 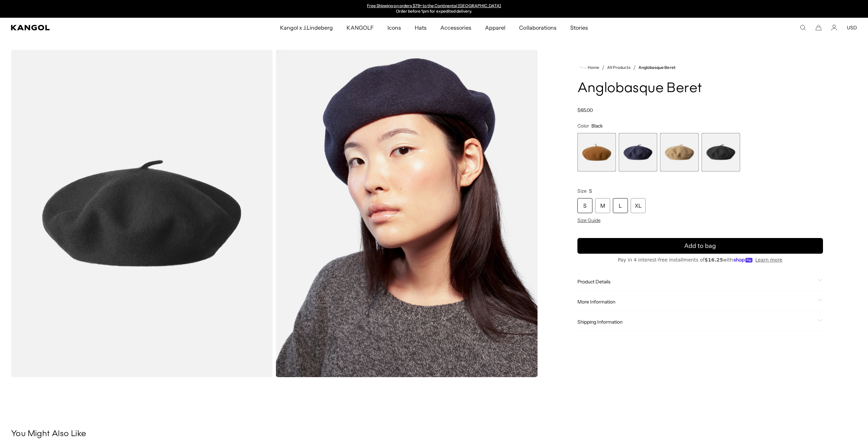 I want to click on label: Dark Blue, so click(x=638, y=152).